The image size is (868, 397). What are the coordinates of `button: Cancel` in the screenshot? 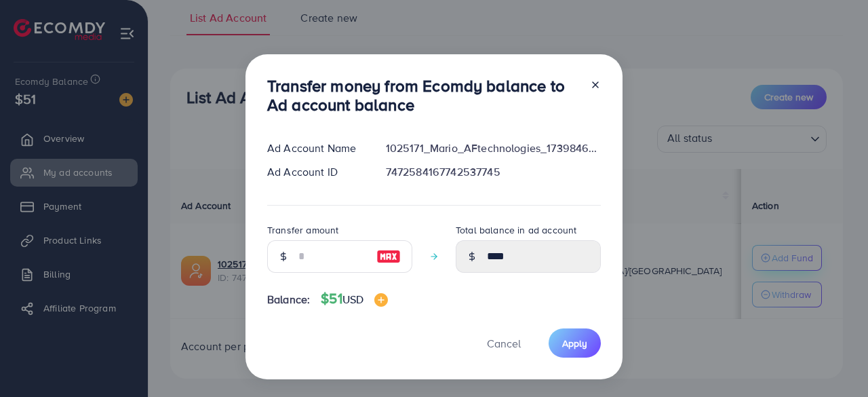 It's located at (504, 343).